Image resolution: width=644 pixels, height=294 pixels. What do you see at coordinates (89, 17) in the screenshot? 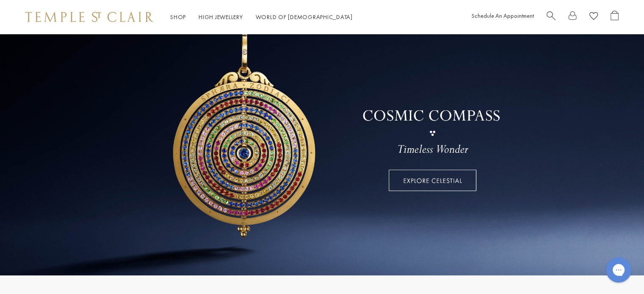
I see `img: Temple St. Clair` at bounding box center [89, 17].